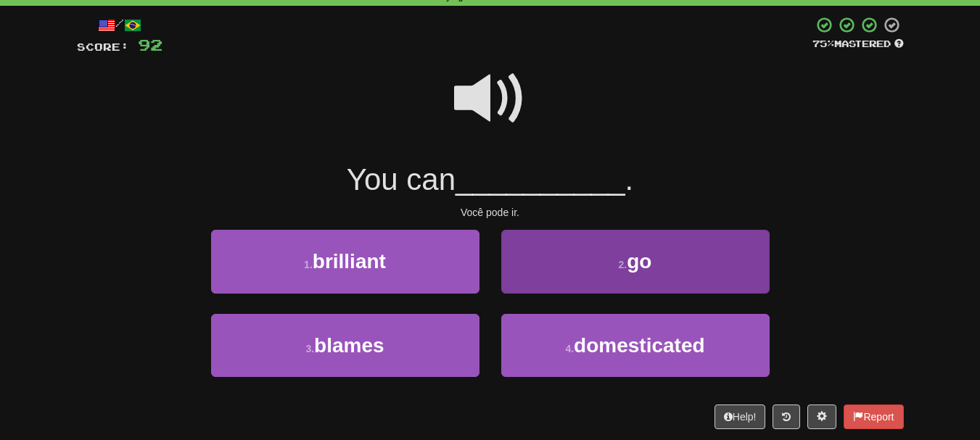 Image resolution: width=980 pixels, height=440 pixels. I want to click on span: Score:, so click(103, 46).